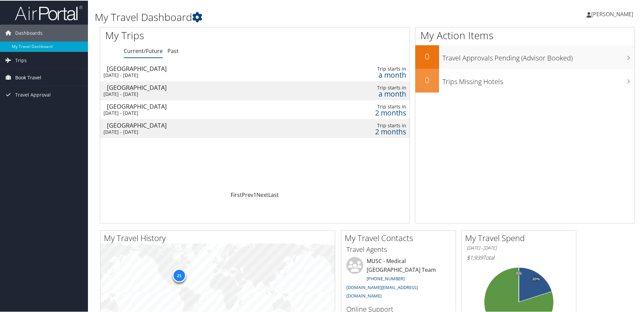 Image resolution: width=644 pixels, height=312 pixels. Describe the element at coordinates (538, 56) in the screenshot. I see `h3: Travel Approvals Pending (Advisor Booked)` at that location.